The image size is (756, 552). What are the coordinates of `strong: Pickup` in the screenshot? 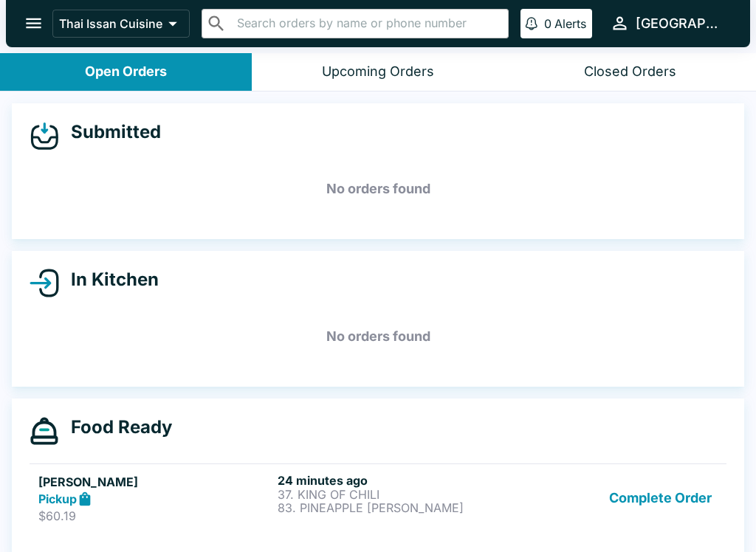 It's located at (57, 499).